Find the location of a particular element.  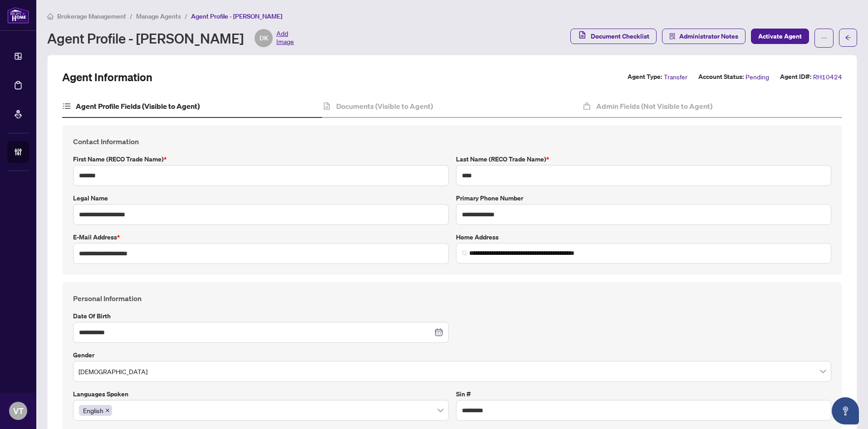

span: Female is located at coordinates (452, 371).